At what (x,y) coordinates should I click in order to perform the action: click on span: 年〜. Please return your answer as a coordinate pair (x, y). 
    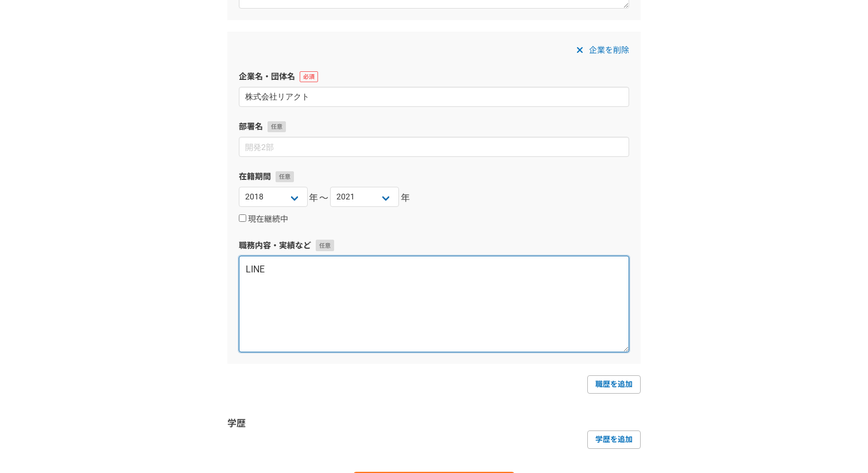
    Looking at the image, I should click on (319, 198).